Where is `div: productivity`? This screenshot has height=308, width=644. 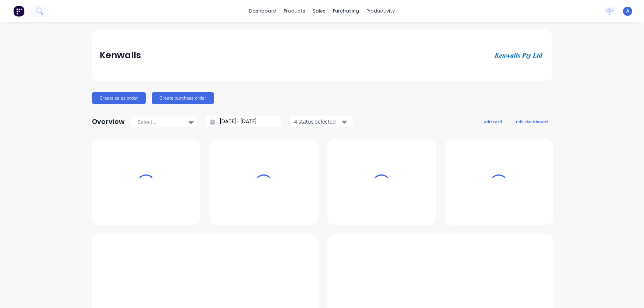
div: productivity is located at coordinates (380, 11).